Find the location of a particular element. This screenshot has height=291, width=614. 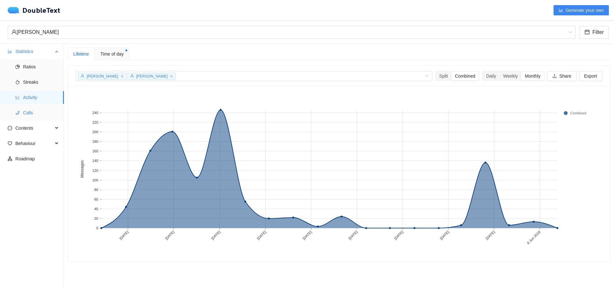

text: 240 is located at coordinates (95, 113).